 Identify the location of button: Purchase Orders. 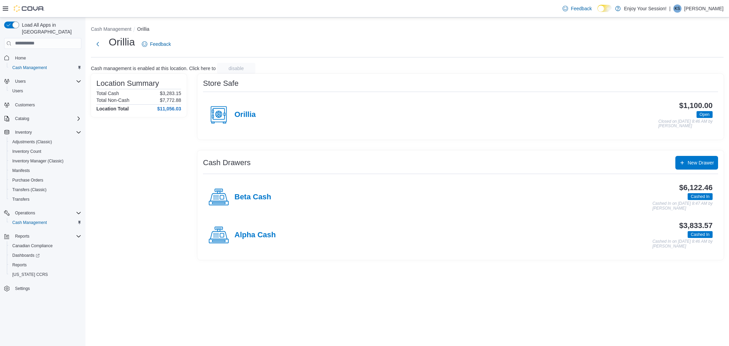
(45, 180).